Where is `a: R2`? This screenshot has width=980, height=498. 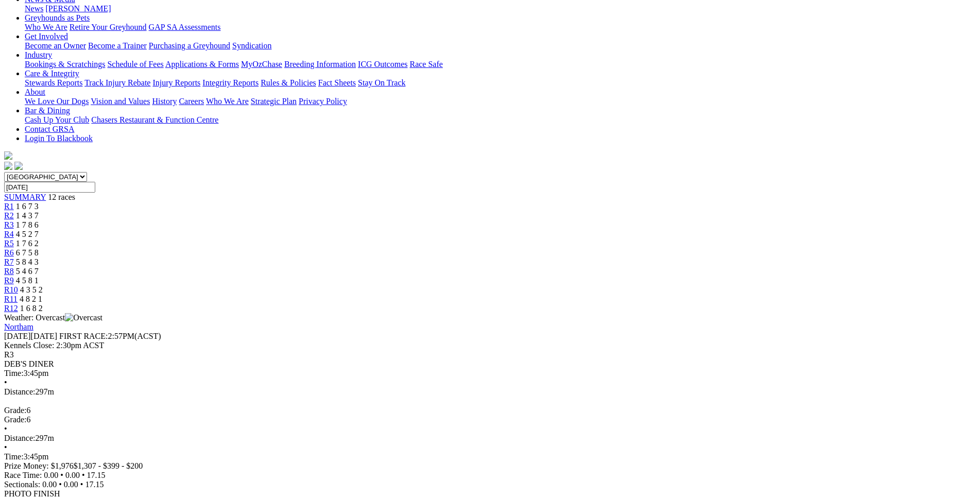 a: R2 is located at coordinates (9, 215).